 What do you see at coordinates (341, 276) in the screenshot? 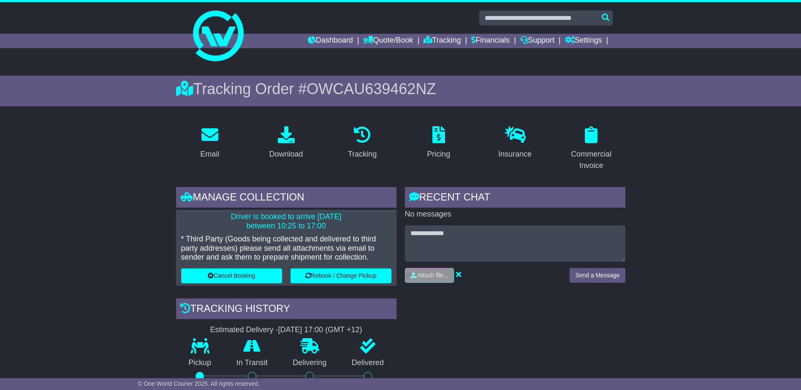
I see `button: Rebook / Change Pickup` at bounding box center [341, 276].